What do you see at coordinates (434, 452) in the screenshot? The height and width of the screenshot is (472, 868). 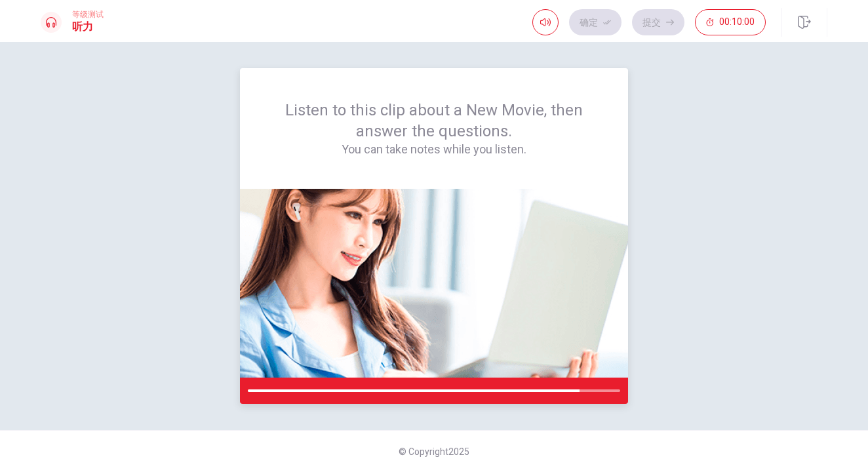 I see `span: © Copyright 2025` at bounding box center [434, 452].